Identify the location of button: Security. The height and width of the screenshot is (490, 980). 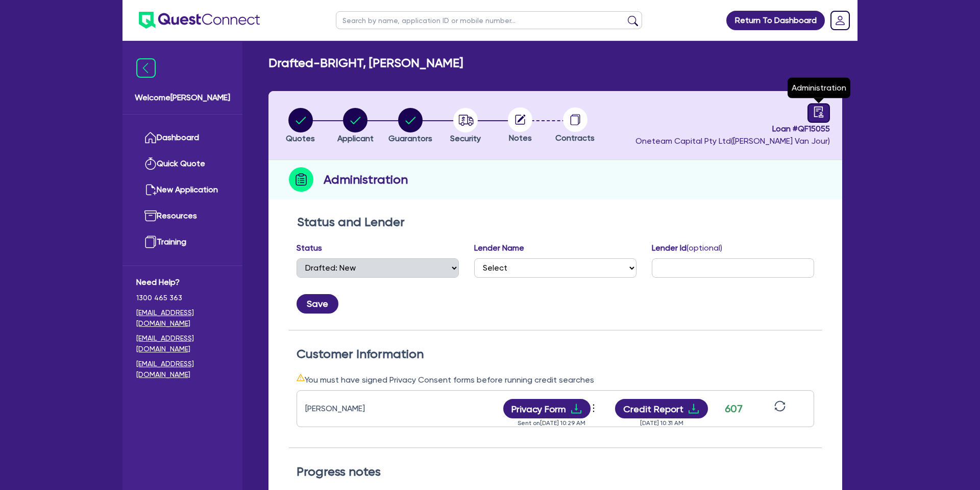
(465, 126).